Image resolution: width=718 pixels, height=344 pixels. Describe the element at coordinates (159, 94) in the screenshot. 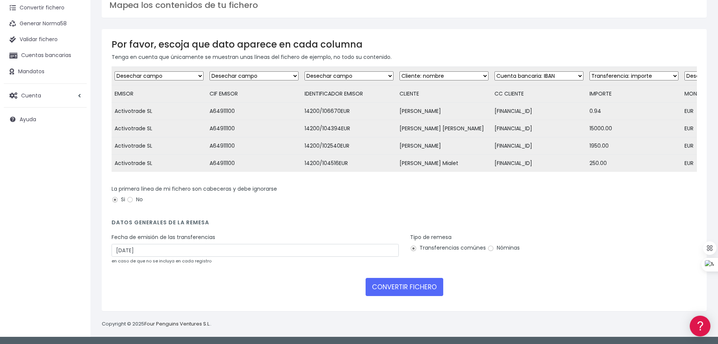

I see `td: EMISOR` at that location.